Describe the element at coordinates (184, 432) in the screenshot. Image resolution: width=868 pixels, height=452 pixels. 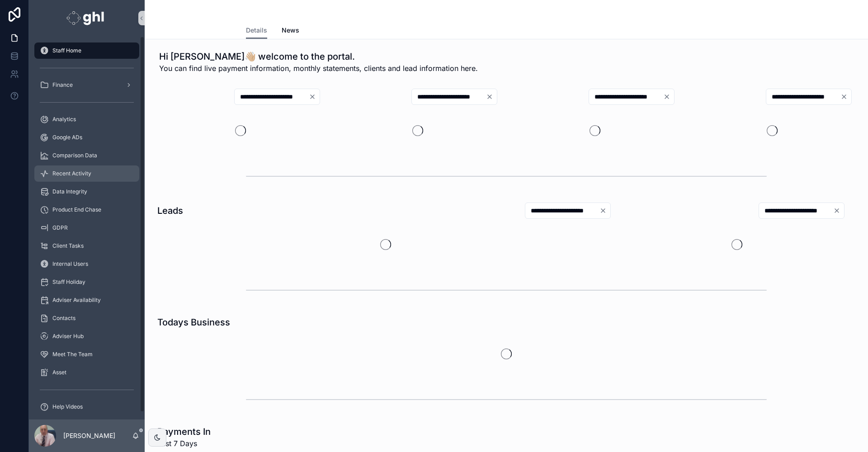
I see `h1: Payments In` at that location.